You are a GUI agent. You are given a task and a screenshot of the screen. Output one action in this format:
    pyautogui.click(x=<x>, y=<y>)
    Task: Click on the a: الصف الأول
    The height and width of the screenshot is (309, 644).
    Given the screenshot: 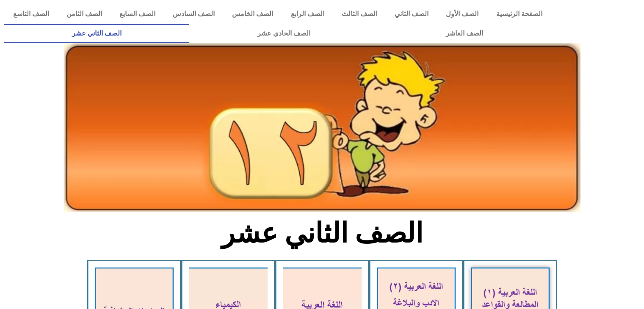 What is the action you would take?
    pyautogui.click(x=462, y=14)
    